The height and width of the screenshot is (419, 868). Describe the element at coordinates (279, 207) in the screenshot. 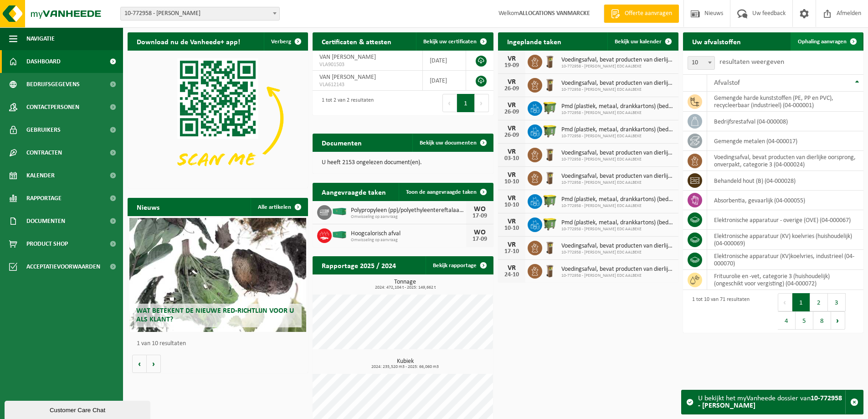

I see `a: Alle artikelen` at that location.